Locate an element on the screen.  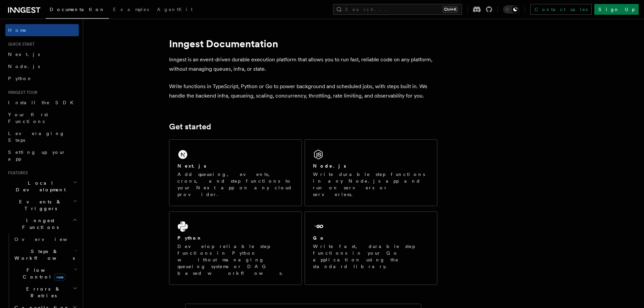
a: Documentation is located at coordinates (77, 10).